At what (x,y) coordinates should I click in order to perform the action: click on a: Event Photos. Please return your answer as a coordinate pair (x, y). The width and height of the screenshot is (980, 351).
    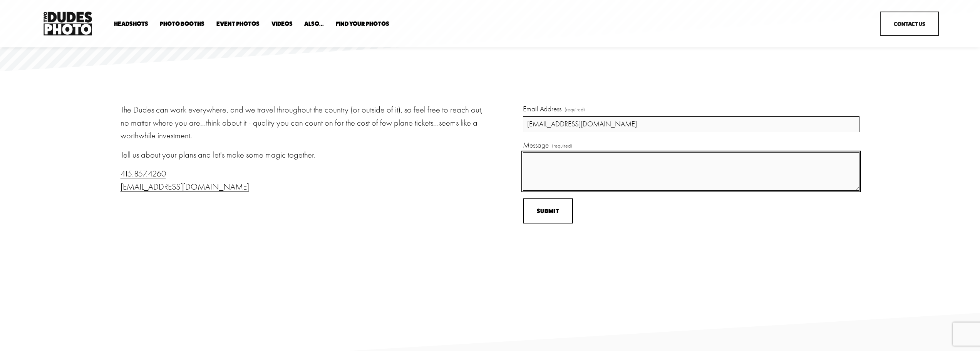
    Looking at the image, I should click on (238, 24).